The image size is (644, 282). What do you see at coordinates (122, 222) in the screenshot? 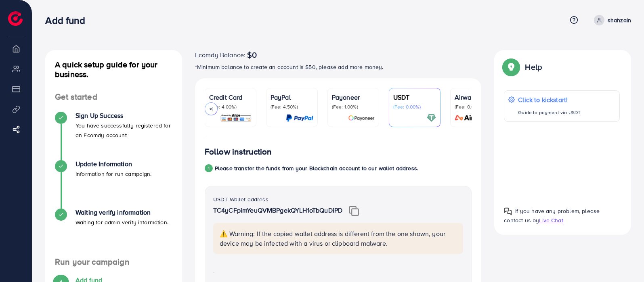
I see `p: Waiting for admin verify information.` at bounding box center [122, 222].